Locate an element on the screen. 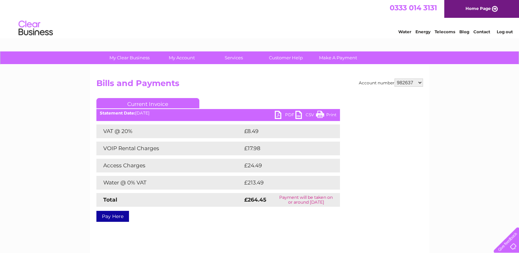  td: Water @ 0% VAT is located at coordinates (170, 183).